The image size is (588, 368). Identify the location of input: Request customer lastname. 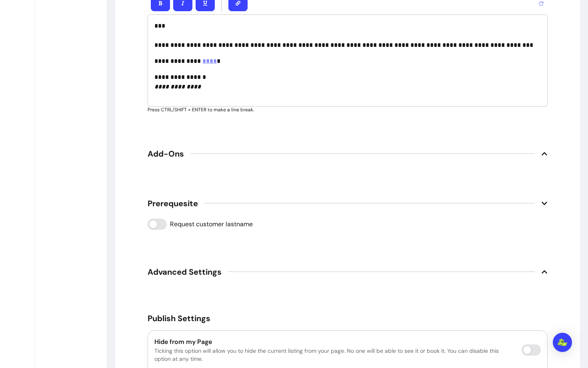
(200, 224).